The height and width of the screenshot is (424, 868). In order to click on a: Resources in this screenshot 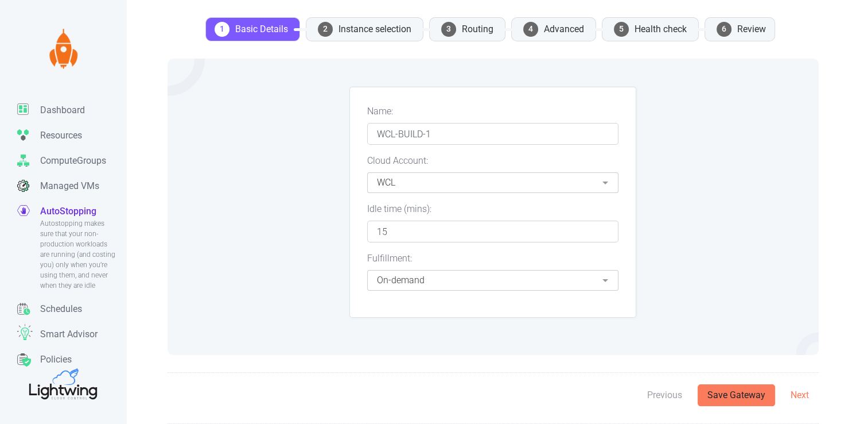, I will do `click(72, 136)`.